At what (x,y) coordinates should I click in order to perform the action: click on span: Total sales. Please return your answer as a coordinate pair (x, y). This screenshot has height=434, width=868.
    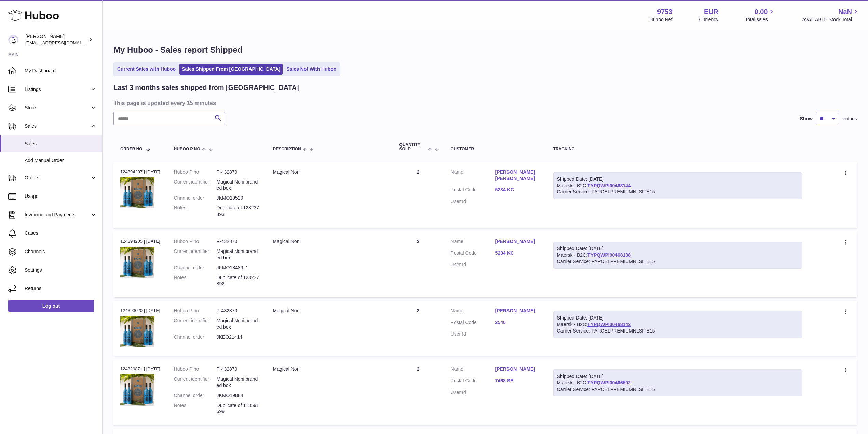
    Looking at the image, I should click on (760, 20).